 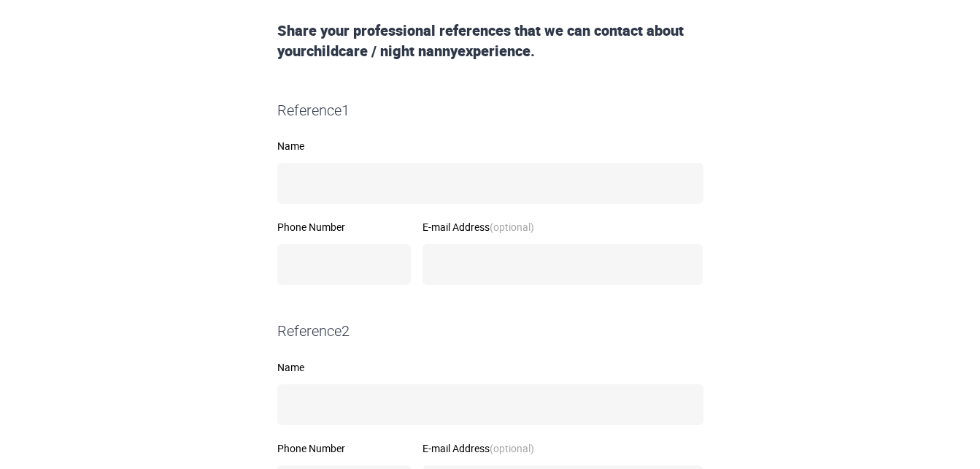 I want to click on div: Reference 2, so click(x=491, y=331).